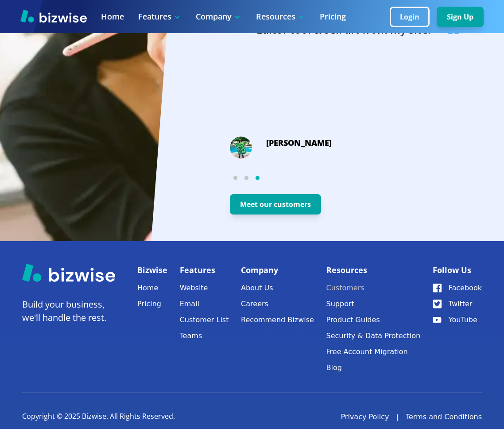 This screenshot has width=504, height=429. What do you see at coordinates (437, 304) in the screenshot?
I see `img: Twitter Icon` at bounding box center [437, 304].